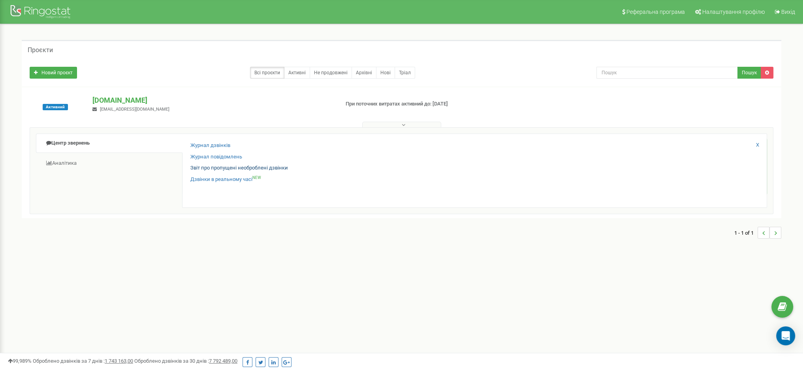 This screenshot has height=371, width=803. Describe the element at coordinates (109, 163) in the screenshot. I see `a: Аналiтика` at that location.